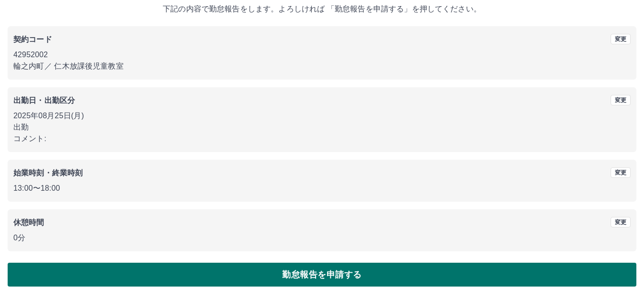  I want to click on p: 出勤, so click(322, 127).